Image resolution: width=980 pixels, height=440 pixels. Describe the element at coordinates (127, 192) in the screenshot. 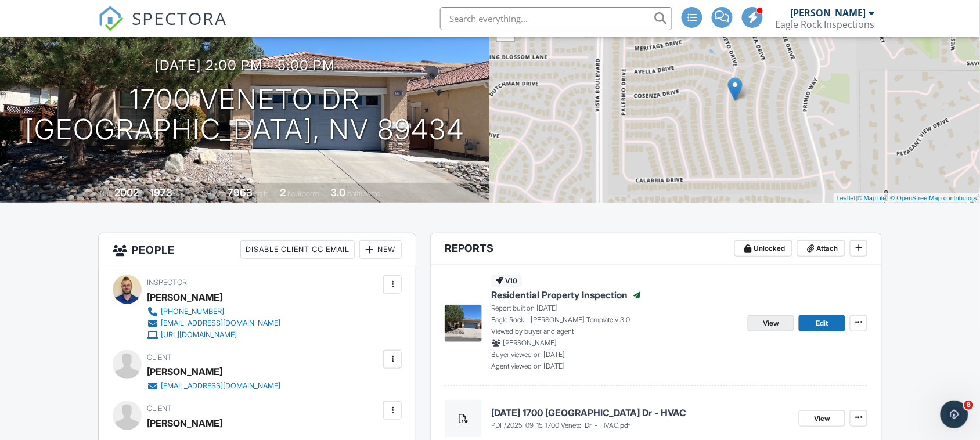

I see `div: 2002` at that location.